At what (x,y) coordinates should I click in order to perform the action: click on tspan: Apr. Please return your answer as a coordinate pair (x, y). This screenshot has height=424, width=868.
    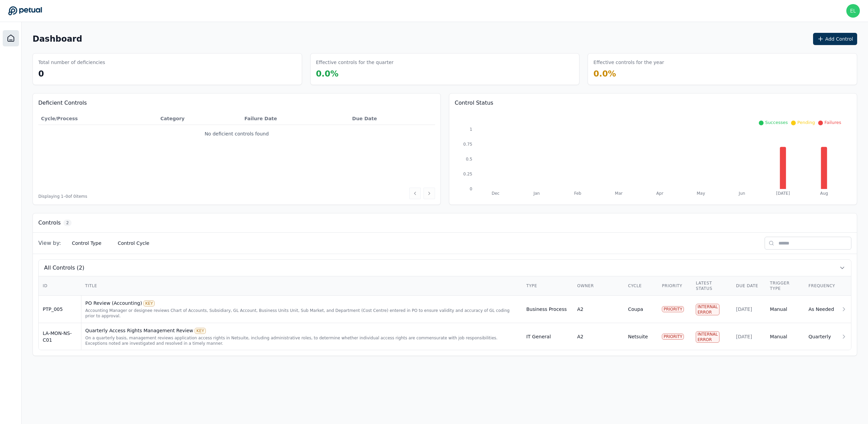
    Looking at the image, I should click on (659, 193).